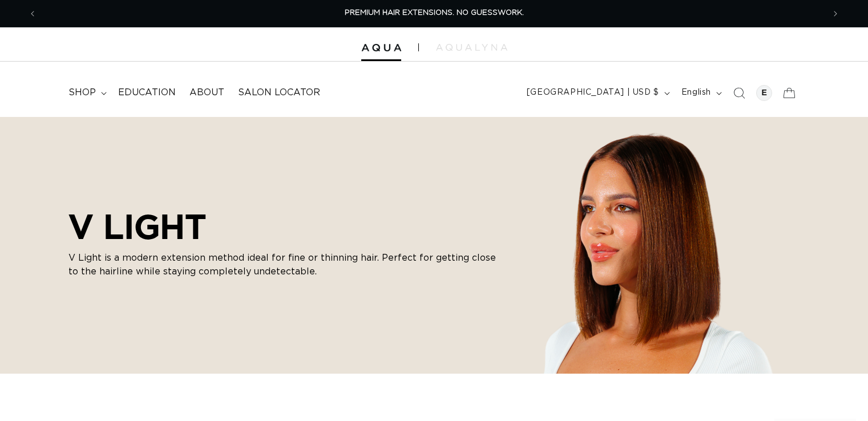 The width and height of the screenshot is (868, 421). Describe the element at coordinates (697, 93) in the screenshot. I see `span: English` at that location.